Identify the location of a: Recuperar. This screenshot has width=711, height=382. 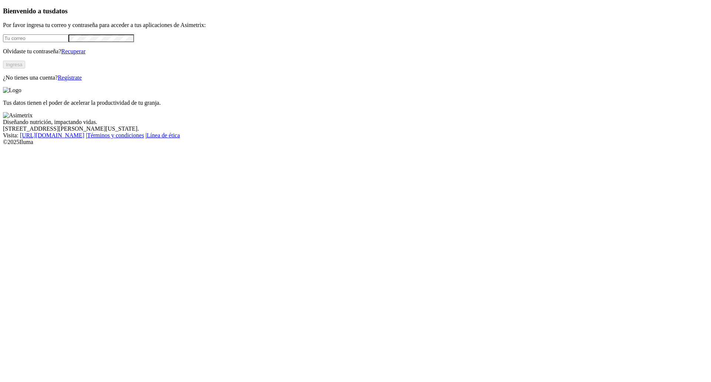
(73, 51).